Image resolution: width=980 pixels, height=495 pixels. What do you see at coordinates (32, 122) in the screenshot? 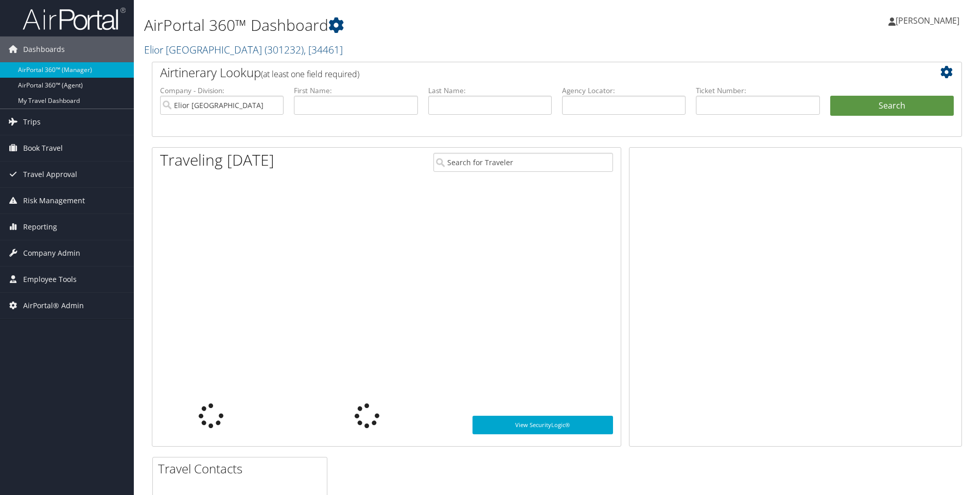
I see `span: Trips` at bounding box center [32, 122].